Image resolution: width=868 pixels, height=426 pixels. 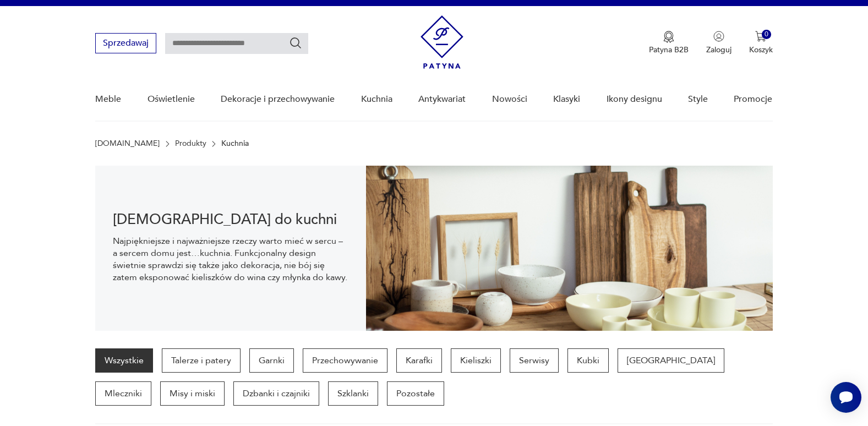 I want to click on p: Karafki, so click(x=418, y=361).